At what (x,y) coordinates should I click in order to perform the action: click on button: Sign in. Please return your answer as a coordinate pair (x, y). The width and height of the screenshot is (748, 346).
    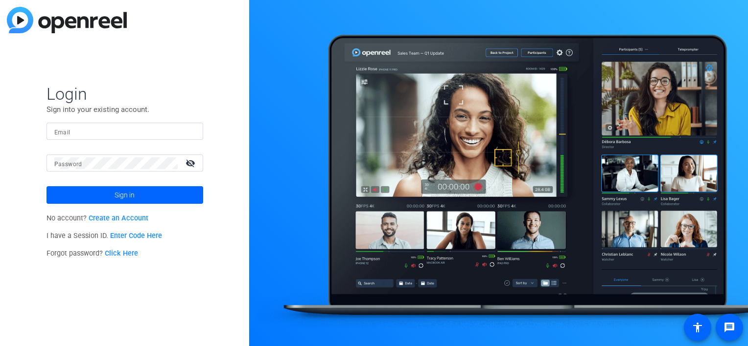
    Looking at the image, I should click on (125, 195).